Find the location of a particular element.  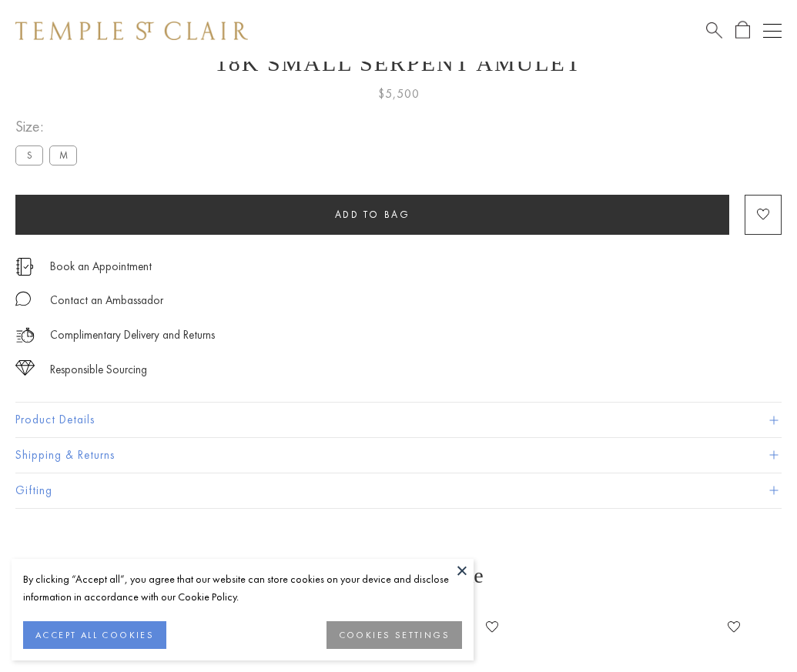

div: Responsible Sourcing is located at coordinates (98, 370).